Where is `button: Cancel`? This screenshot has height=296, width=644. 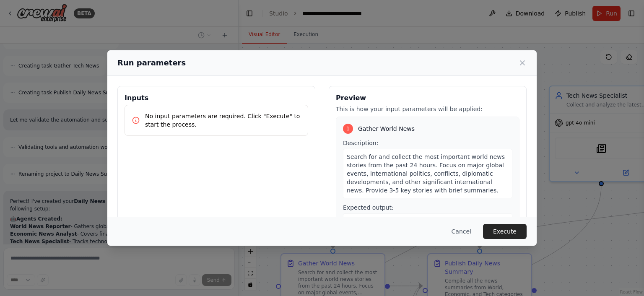
button: Cancel is located at coordinates (461, 231).